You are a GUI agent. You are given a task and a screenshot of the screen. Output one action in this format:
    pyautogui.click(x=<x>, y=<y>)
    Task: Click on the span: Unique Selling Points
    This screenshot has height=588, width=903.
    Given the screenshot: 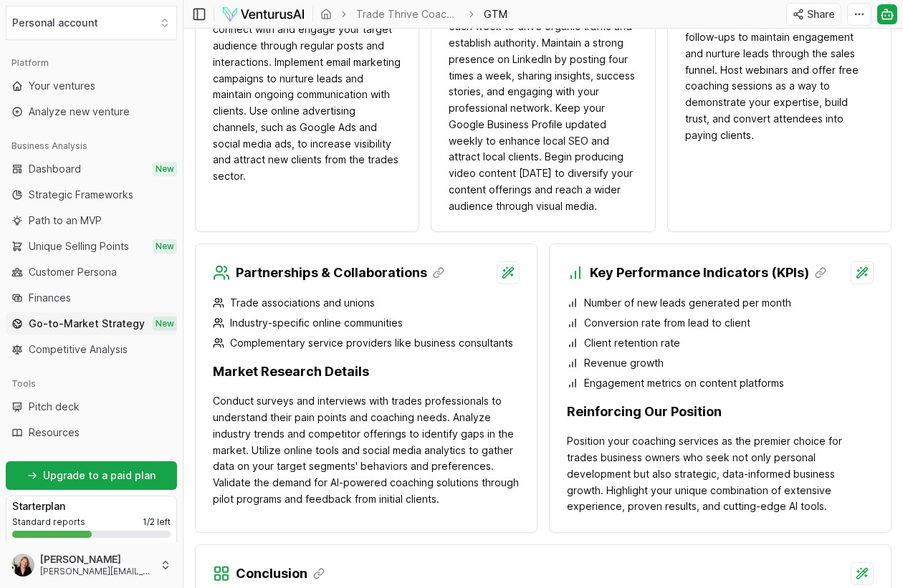 What is the action you would take?
    pyautogui.click(x=79, y=246)
    